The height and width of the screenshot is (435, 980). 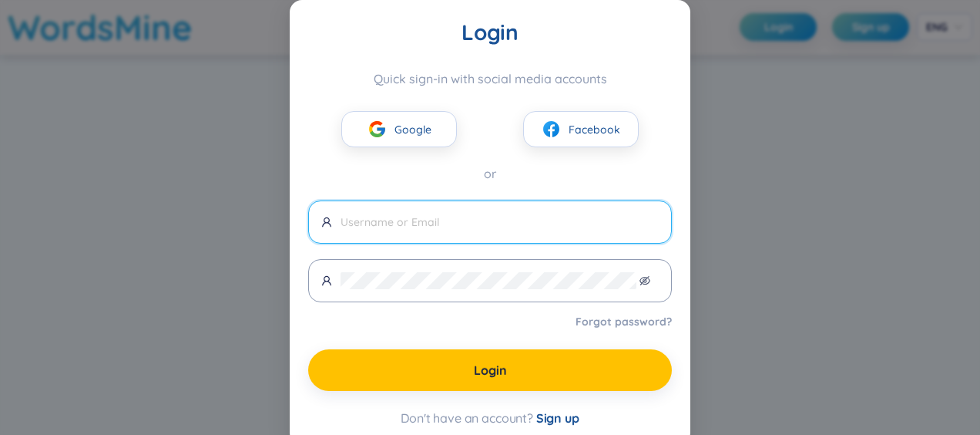 What do you see at coordinates (377, 129) in the screenshot?
I see `img: google` at bounding box center [377, 129].